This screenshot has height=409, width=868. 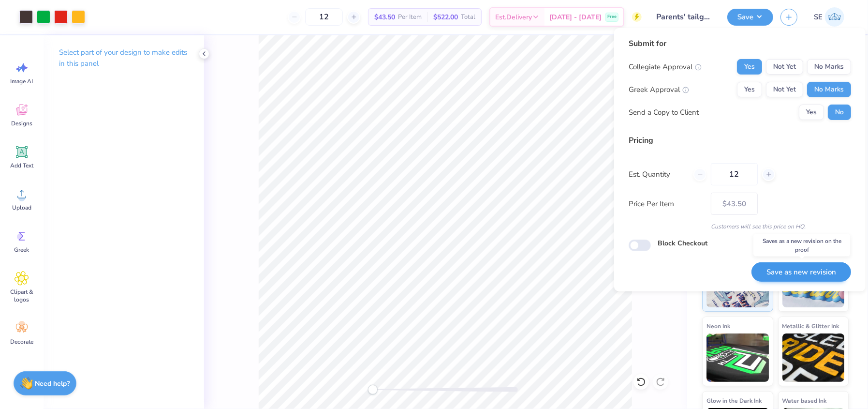 I want to click on span: $522.00, so click(x=446, y=17).